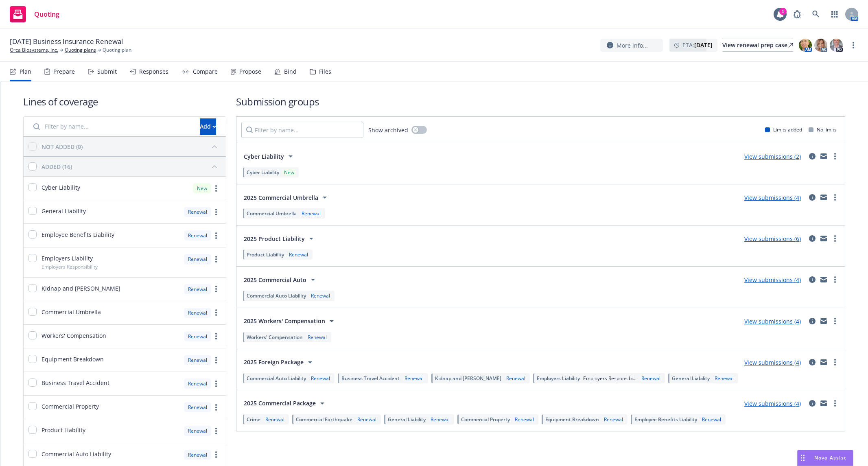 The height and width of the screenshot is (466, 868). Describe the element at coordinates (72, 359) in the screenshot. I see `span: Equipment Breakdown` at that location.